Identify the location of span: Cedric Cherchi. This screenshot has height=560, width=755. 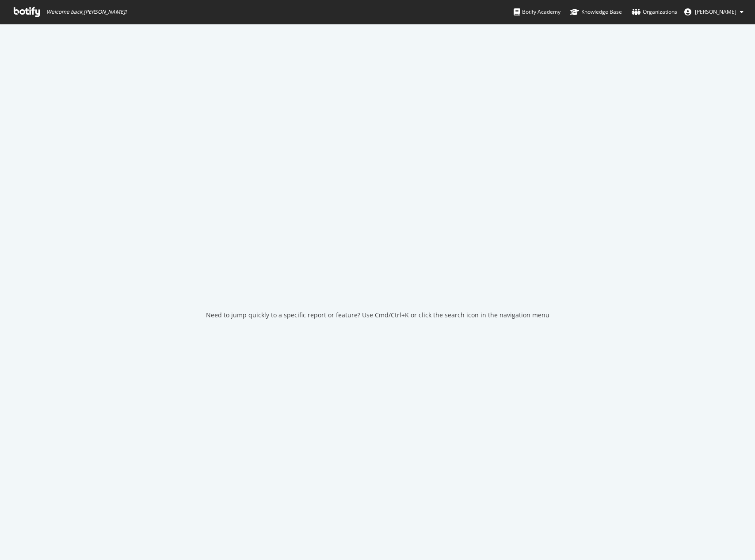
(716, 12).